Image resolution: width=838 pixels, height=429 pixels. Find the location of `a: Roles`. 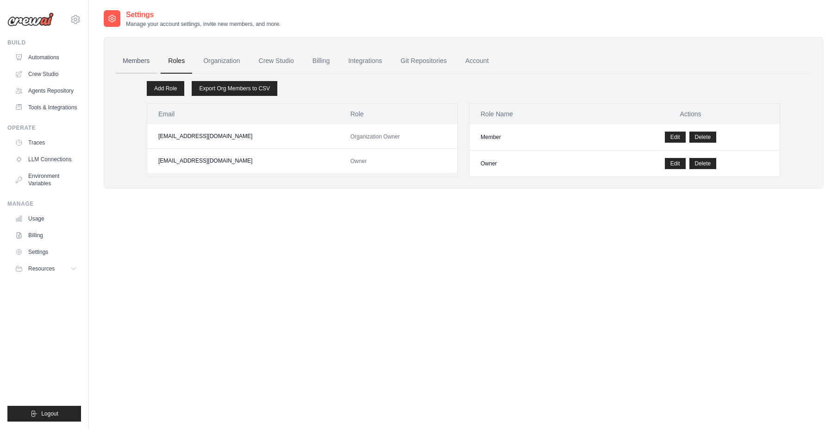

a: Roles is located at coordinates (176, 61).